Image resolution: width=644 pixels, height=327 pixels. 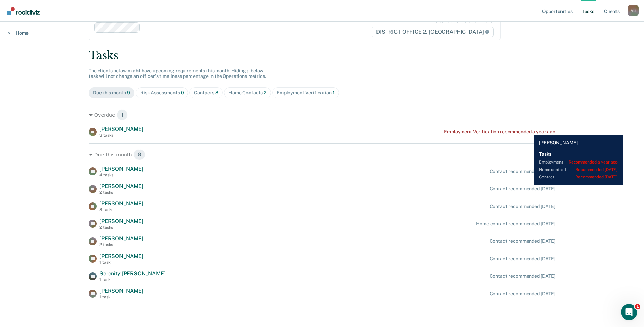 I want to click on div: Due this month, so click(x=112, y=93).